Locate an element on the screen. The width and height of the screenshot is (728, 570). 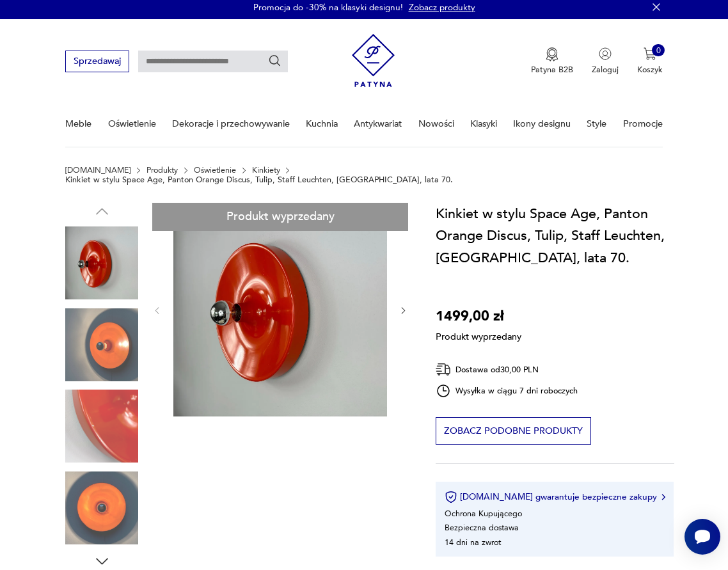
p: Produkt wyprzedany is located at coordinates (479, 336).